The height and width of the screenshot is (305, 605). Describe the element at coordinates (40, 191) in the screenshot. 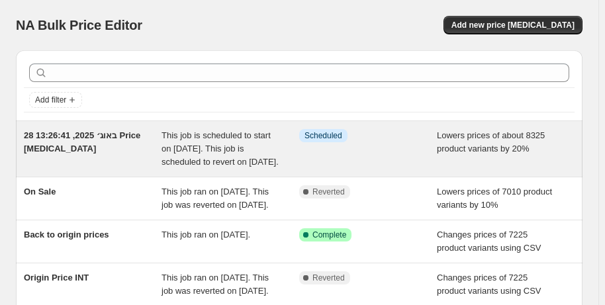

I see `span: On Sale` at that location.